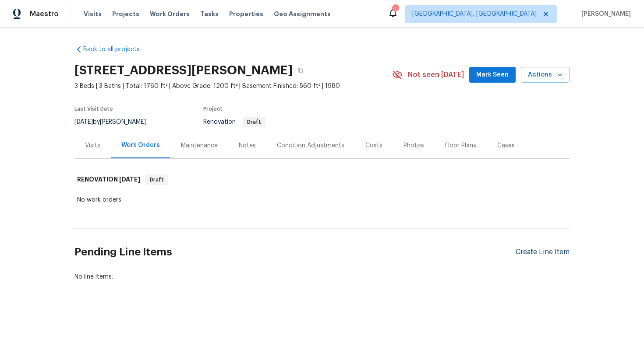  I want to click on span: Maestro, so click(44, 14).